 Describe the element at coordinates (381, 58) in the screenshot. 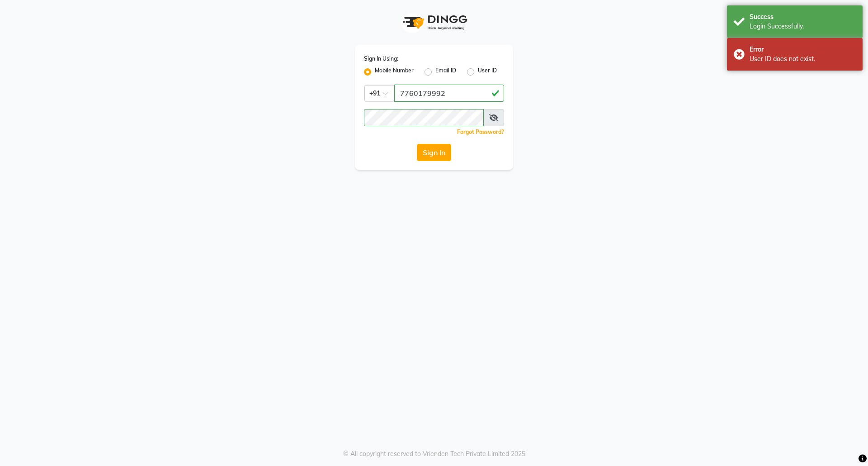

I see `label: Sign In Using:` at that location.